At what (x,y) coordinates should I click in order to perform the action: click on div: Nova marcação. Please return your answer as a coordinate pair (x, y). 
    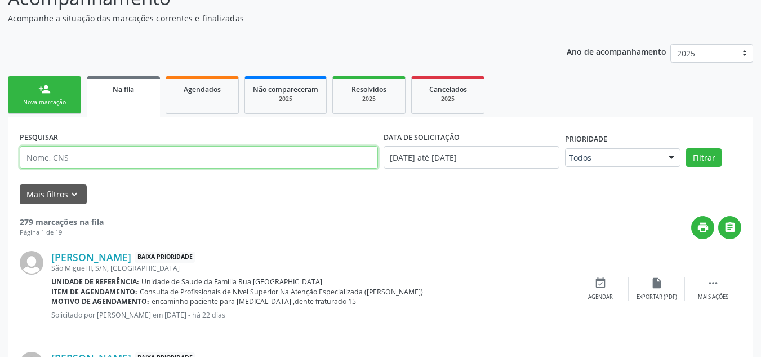
    Looking at the image, I should click on (45, 102).